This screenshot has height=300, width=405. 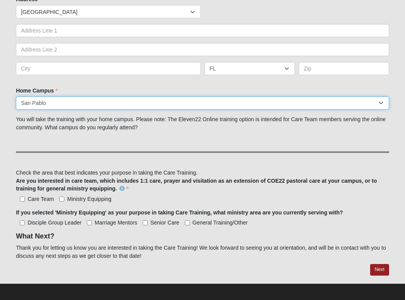 What do you see at coordinates (116, 223) in the screenshot?
I see `span: Marriage Mentors` at bounding box center [116, 223].